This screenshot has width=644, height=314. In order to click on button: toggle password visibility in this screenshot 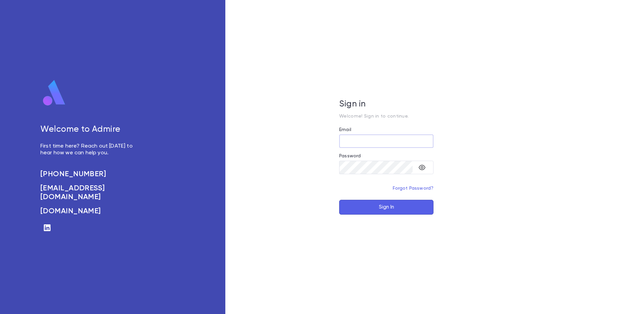, I will do `click(422, 167)`.